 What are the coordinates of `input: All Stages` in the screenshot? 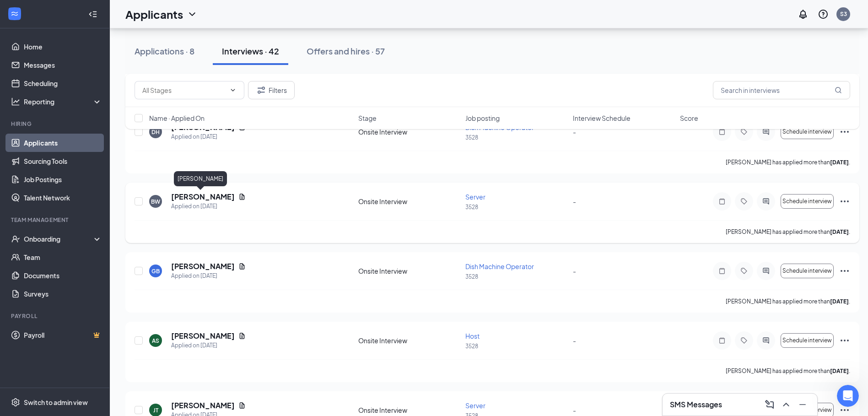 It's located at (184, 90).